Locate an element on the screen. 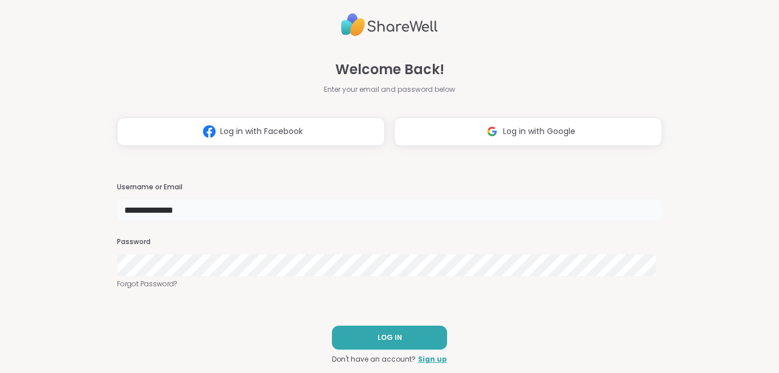 This screenshot has height=373, width=779. button: Log in with Facebook is located at coordinates (251, 132).